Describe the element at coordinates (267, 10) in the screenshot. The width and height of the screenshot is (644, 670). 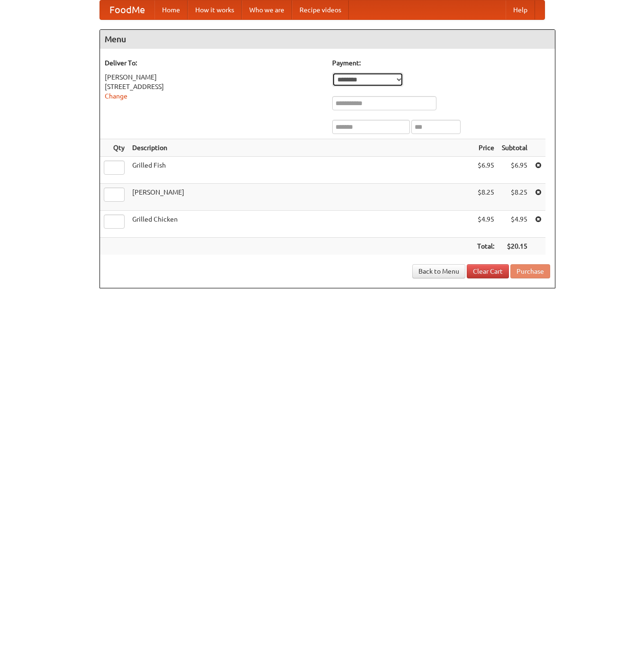
I see `a: Who we are` at that location.